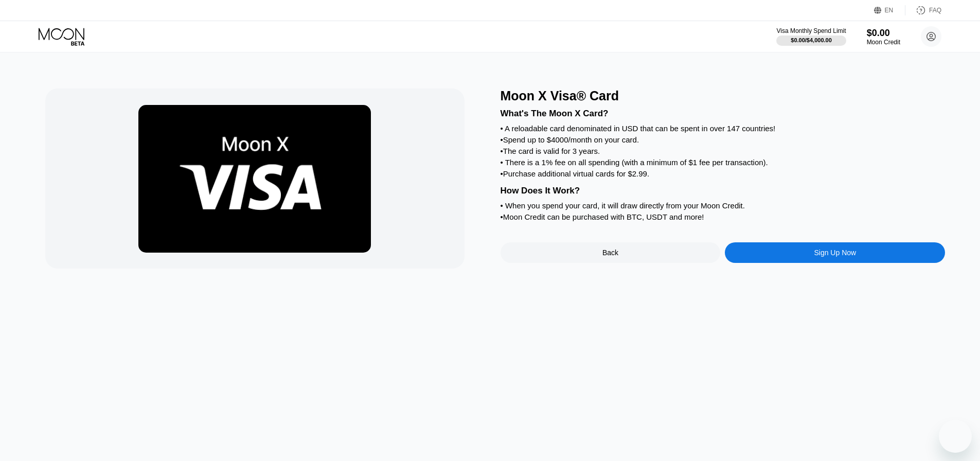  I want to click on div: Visa Monthly Spend Limit$0.00/$4,000.00, so click(811, 36).